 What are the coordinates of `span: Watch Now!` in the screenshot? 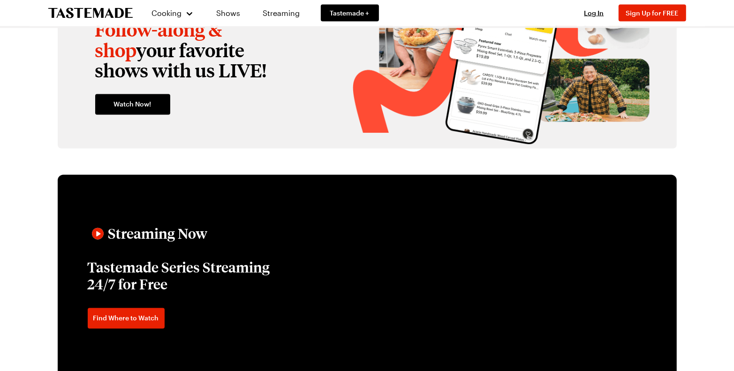 It's located at (133, 105).